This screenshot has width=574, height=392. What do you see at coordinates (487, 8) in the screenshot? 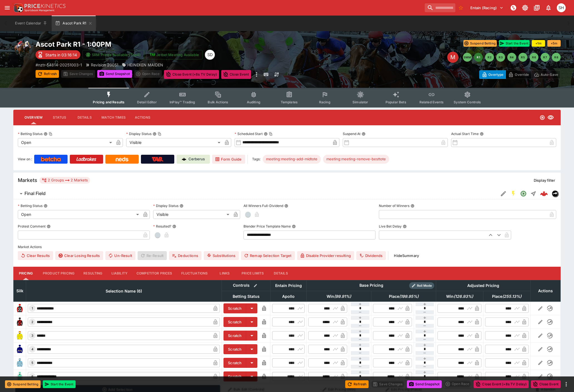
I see `button: Select Tenant` at bounding box center [487, 8].